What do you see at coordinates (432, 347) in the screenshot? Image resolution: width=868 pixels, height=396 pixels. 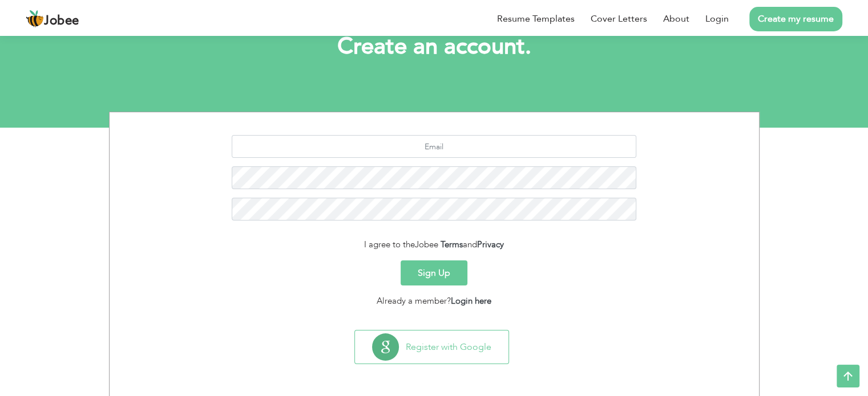 I see `button: Register with Google` at bounding box center [432, 347].